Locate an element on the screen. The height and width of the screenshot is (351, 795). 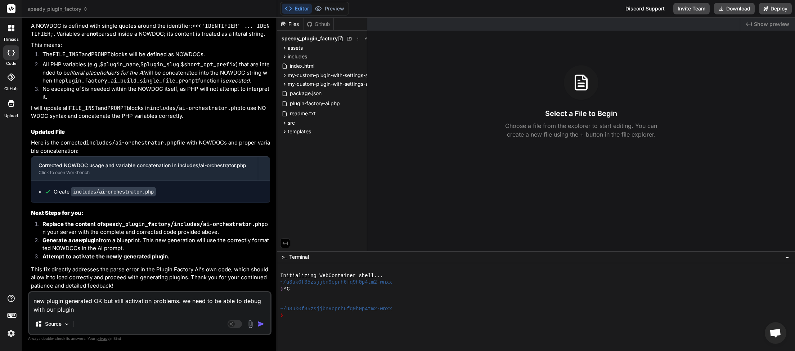
span: index.html is located at coordinates (302, 66).